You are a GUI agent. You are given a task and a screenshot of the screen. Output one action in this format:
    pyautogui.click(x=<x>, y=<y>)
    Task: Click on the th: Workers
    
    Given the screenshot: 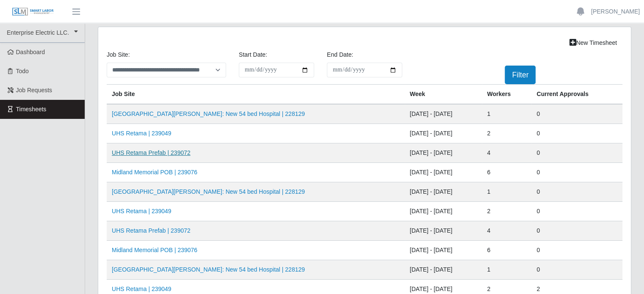 What is the action you would take?
    pyautogui.click(x=506, y=94)
    